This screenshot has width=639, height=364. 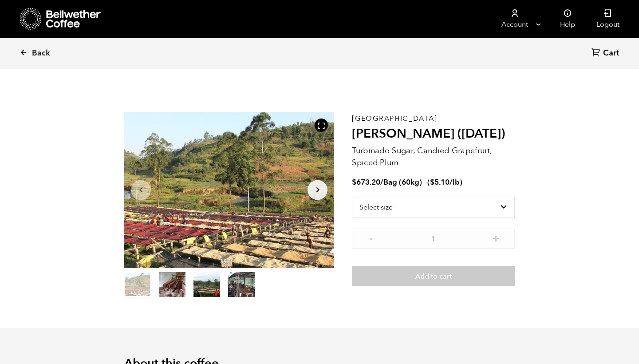 What do you see at coordinates (41, 53) in the screenshot?
I see `span: Back` at bounding box center [41, 53].